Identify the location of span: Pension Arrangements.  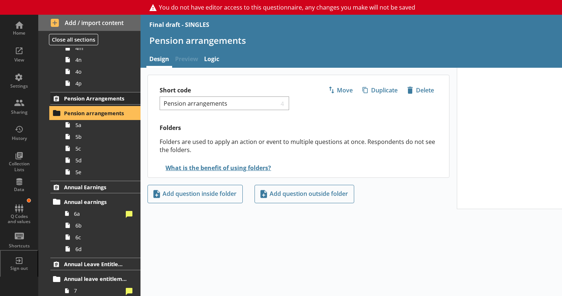
(96, 98).